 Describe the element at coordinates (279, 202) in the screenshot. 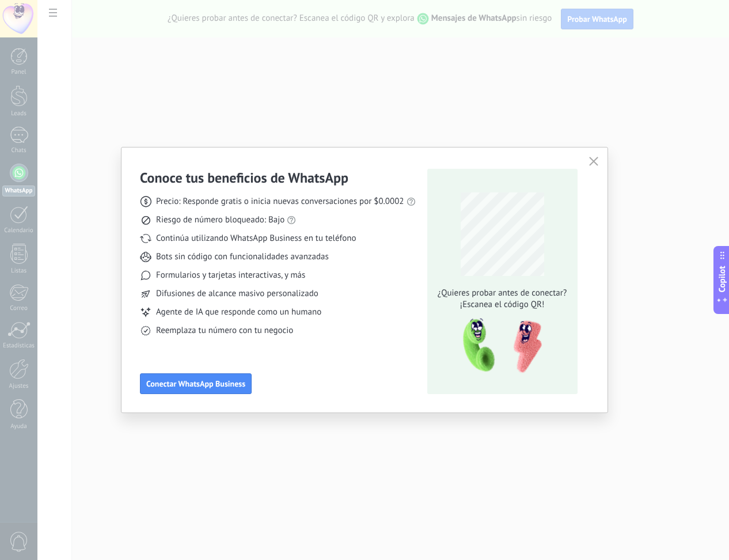

I see `span: Precio: Responde gratis o inicia nuevas conversaciones por $0.0002` at that location.